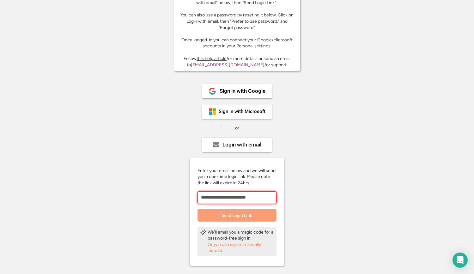 The height and width of the screenshot is (274, 474). Describe the element at coordinates (241, 248) in the screenshot. I see `div: Or you can sign in manually instead.` at that location.